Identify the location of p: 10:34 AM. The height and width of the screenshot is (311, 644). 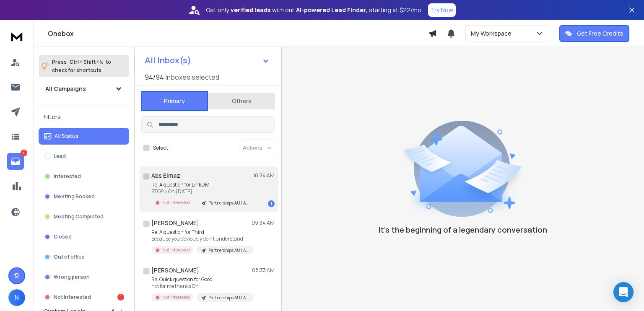
(264, 175).